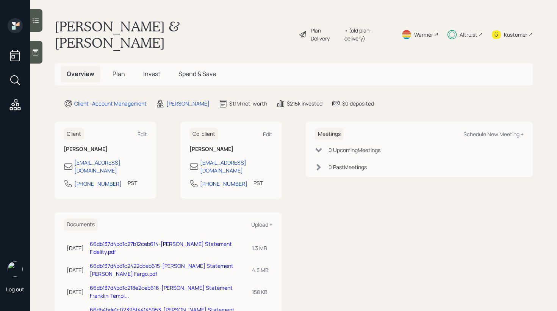 The image size is (557, 311). Describe the element at coordinates (204, 134) in the screenshot. I see `h6: Co-client` at that location.